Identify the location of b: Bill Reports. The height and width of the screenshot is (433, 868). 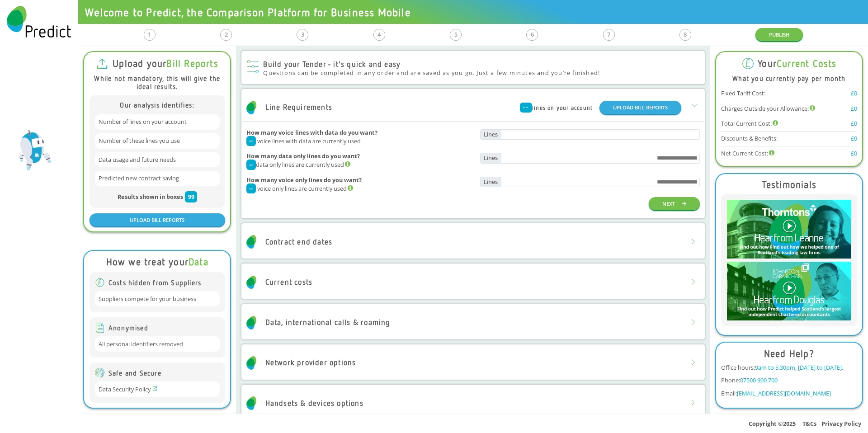
(192, 64).